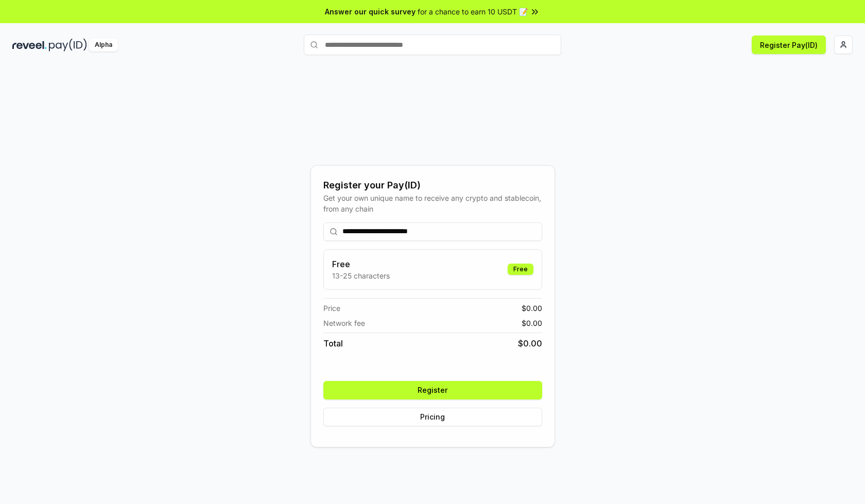 This screenshot has width=865, height=504. Describe the element at coordinates (473, 11) in the screenshot. I see `span: for a chance to earn 10 USDT 📝` at that location.